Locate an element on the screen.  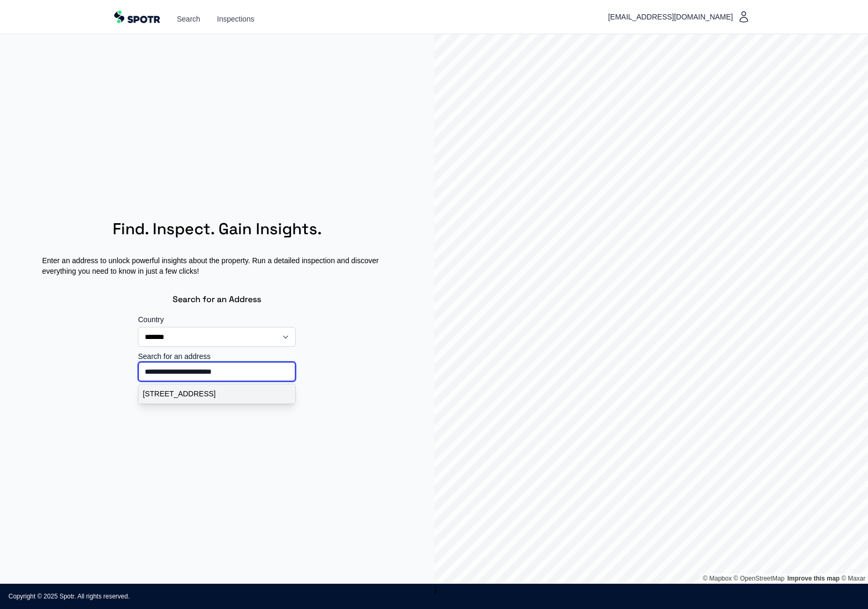
h3: Search for an Address is located at coordinates (217, 300).